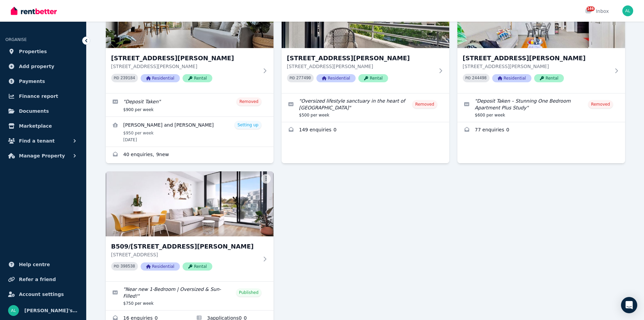 Image resolution: width=644 pixels, height=320 pixels. Describe the element at coordinates (190, 105) in the screenshot. I see `a: Edit listing: Deposit Taken` at that location.